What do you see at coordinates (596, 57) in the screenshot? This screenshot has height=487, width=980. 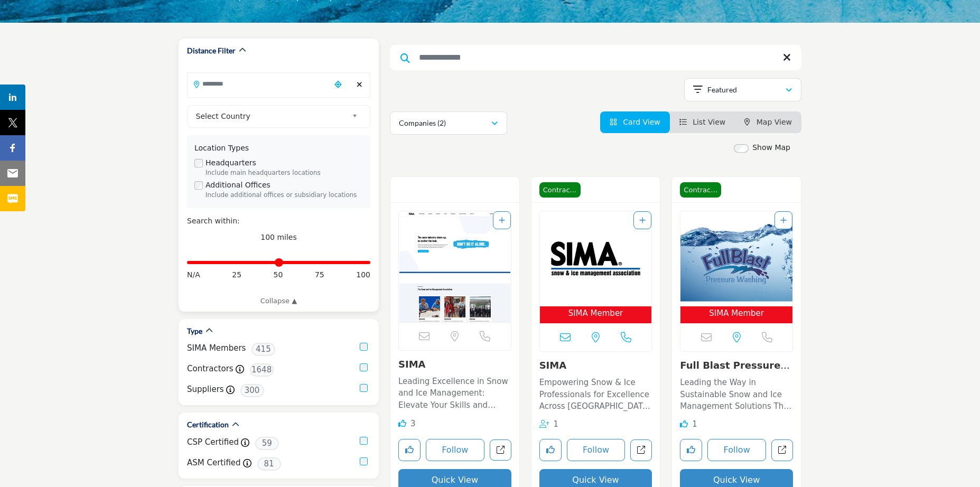 I see `input: Search Keyword` at bounding box center [596, 57].